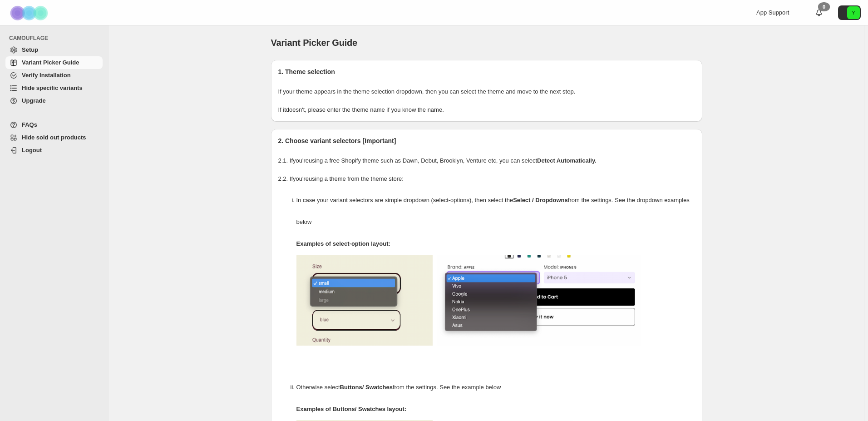 The width and height of the screenshot is (868, 421). Describe the element at coordinates (539, 300) in the screenshot. I see `img: camouflage-select-options-2` at that location.